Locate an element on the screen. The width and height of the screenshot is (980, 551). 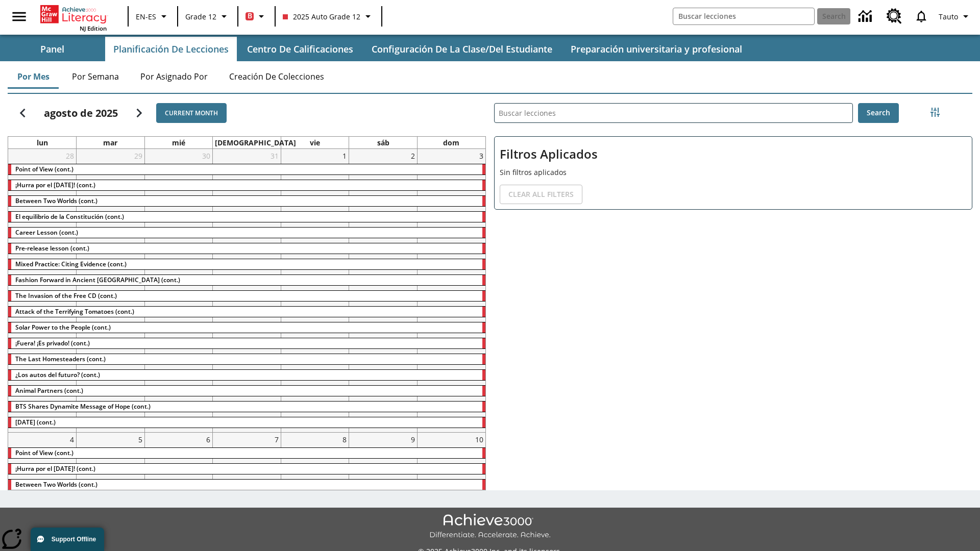
div: Día del Trabajo (cont.) is located at coordinates (246, 423).